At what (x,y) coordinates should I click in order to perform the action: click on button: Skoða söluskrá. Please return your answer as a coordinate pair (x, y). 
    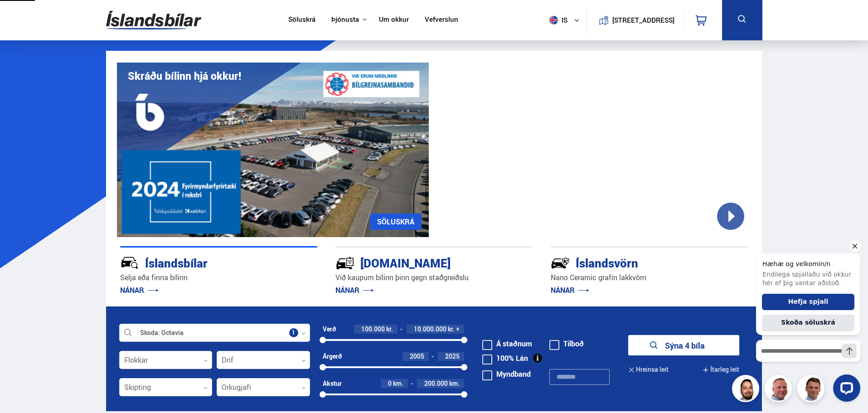
    Looking at the image, I should click on (59, 87).